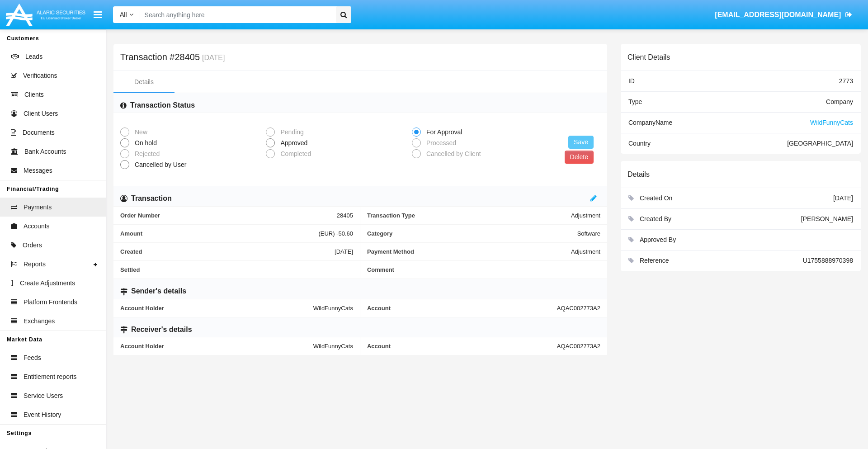 The image size is (868, 449). What do you see at coordinates (35, 264) in the screenshot?
I see `span: Reports` at bounding box center [35, 264].